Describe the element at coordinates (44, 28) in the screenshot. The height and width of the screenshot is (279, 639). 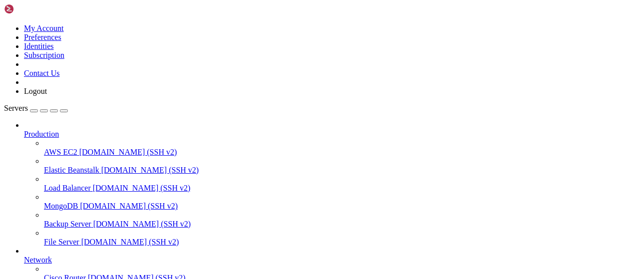
I see `a: My Account` at that location.